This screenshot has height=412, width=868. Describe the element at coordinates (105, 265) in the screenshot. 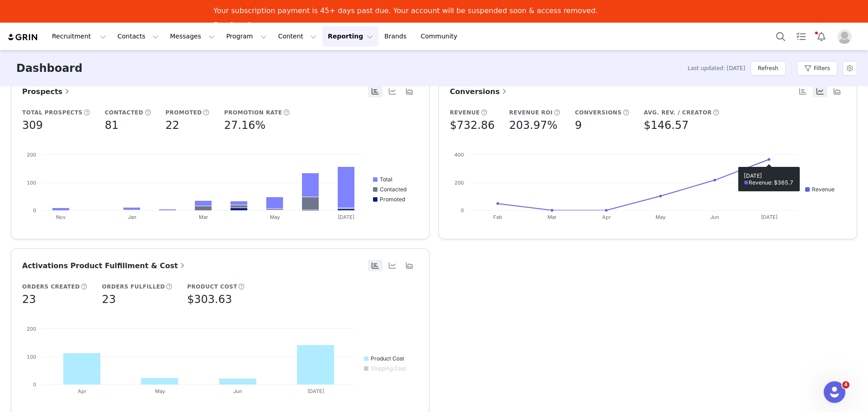

I see `a: Activations Product Fulfillment & Cost` at that location.